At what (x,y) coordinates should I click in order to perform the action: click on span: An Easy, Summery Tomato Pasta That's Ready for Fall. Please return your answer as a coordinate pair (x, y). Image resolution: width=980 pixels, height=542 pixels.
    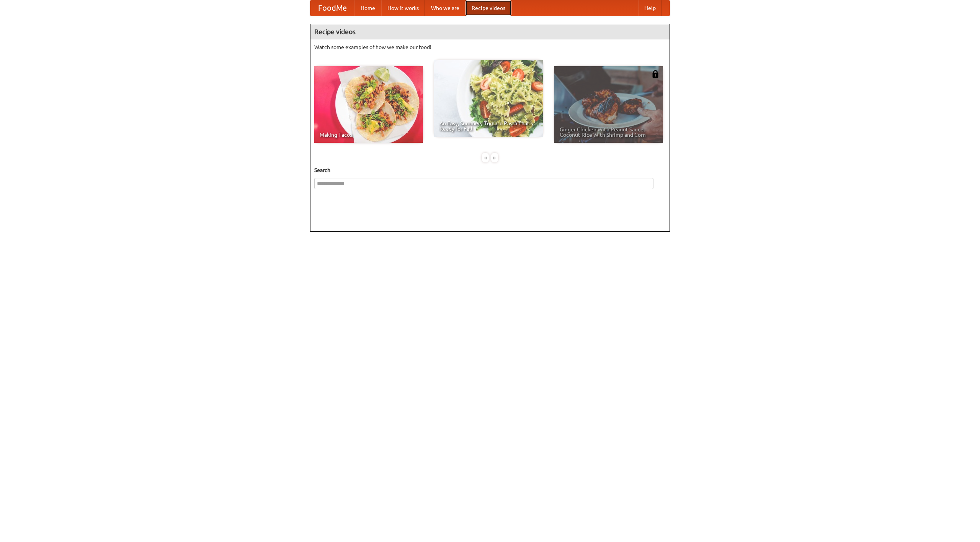
    Looking at the image, I should click on (488, 126).